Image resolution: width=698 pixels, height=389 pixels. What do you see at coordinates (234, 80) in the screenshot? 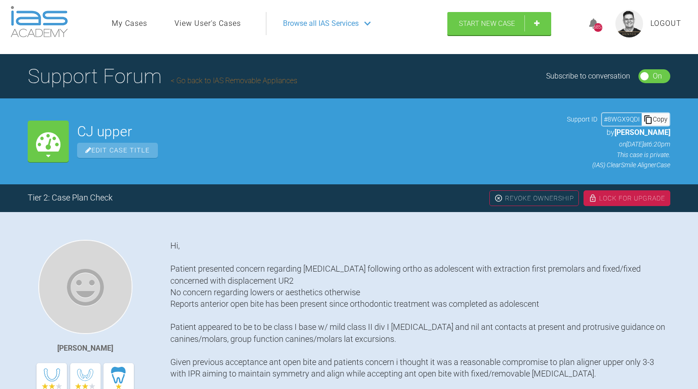
I see `a: Go back to IAS Removable Appliances` at bounding box center [234, 80].